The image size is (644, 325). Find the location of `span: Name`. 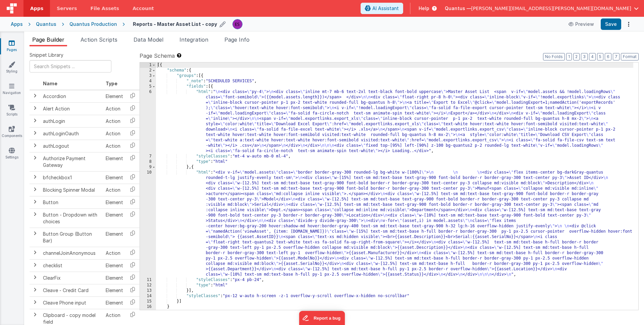

span: Name is located at coordinates (50, 83).